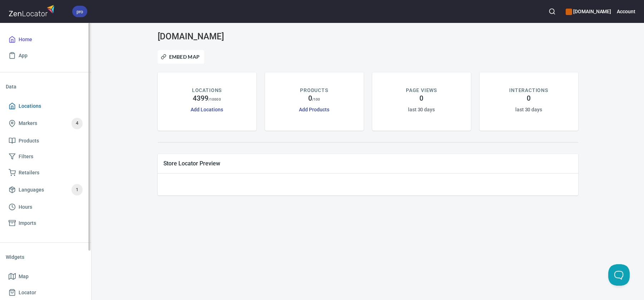 The height and width of the screenshot is (300, 644). Describe the element at coordinates (200, 98) in the screenshot. I see `h4: 4399` at that location.